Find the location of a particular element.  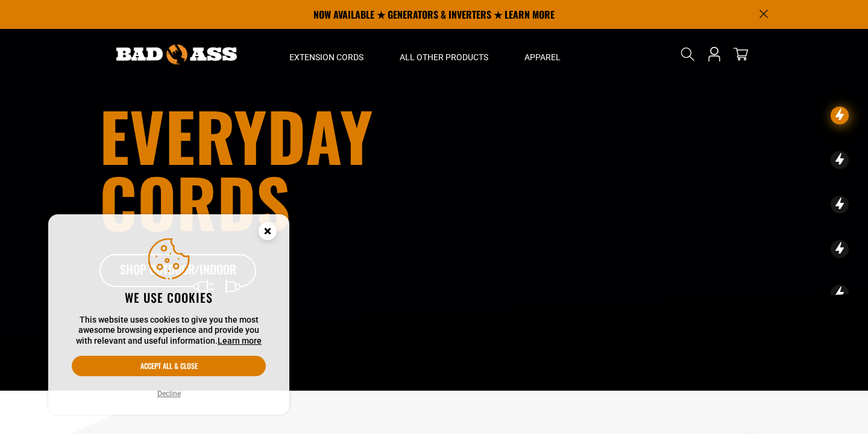

p: This website uses cookies to give you the most awesome browsing experience and provide you with r... is located at coordinates (169, 331).